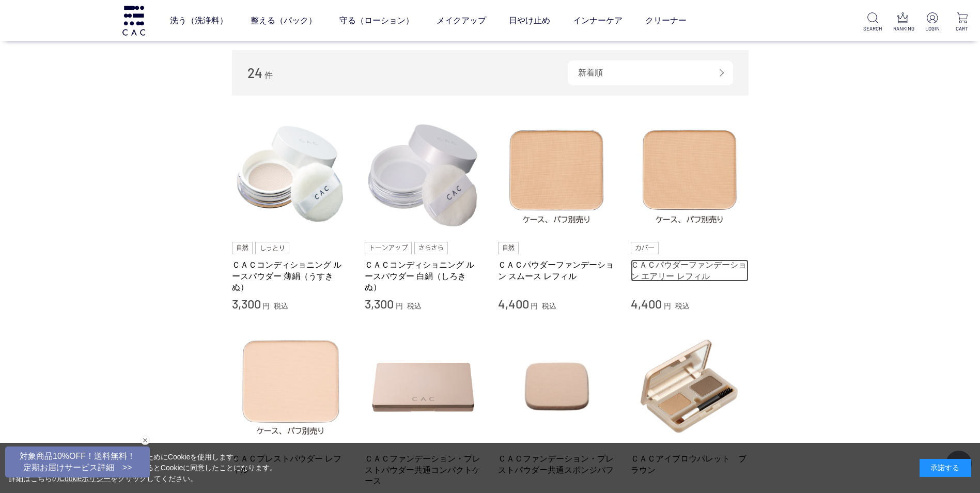 The image size is (980, 493). I want to click on img: ＣＡＣパウダーファンデーション スムース レフィル, so click(557, 175).